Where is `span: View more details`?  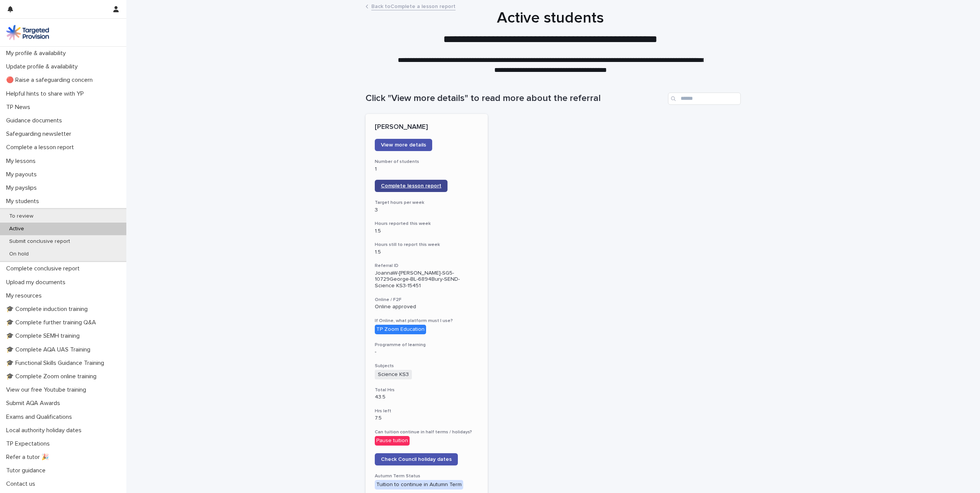
span: View more details is located at coordinates (404, 145).